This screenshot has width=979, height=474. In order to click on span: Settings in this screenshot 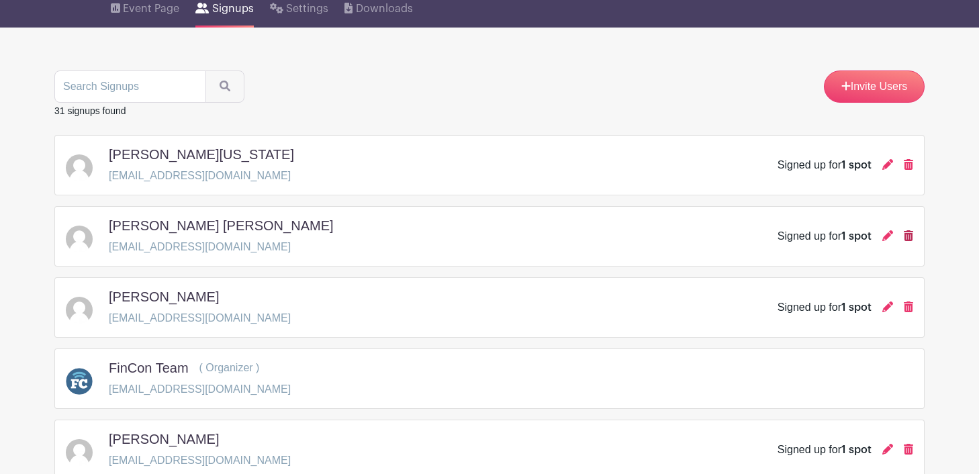, I will do `click(307, 9)`.